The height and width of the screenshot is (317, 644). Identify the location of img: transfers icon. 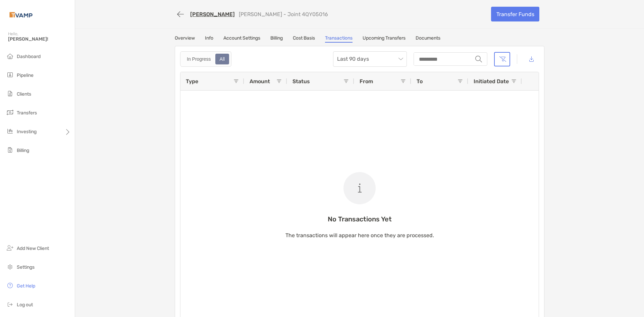
(10, 113).